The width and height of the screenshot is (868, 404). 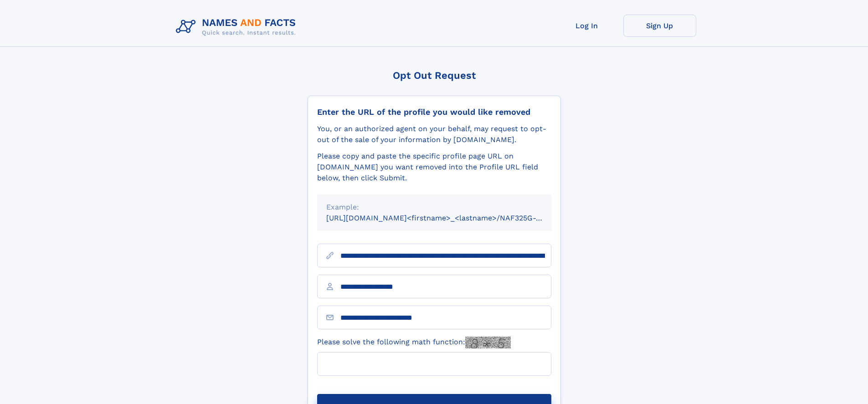 I want to click on div: You, or an authorized agent on your behalf, may request to opt-out of the sale of your informatio..., so click(x=435, y=135).